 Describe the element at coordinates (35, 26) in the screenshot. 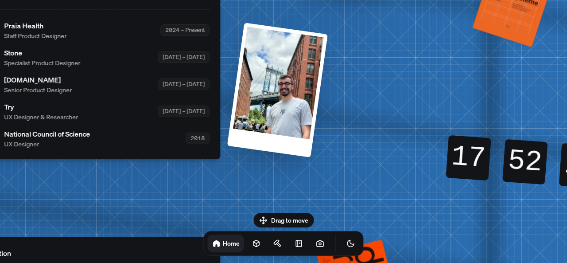

I see `span: Praia Health` at that location.